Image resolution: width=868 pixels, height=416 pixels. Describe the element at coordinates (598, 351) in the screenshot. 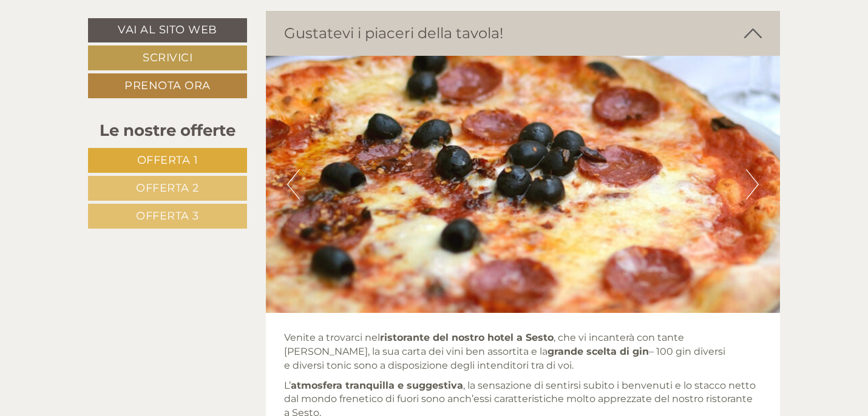

I see `strong: grande scelta di gin` at that location.